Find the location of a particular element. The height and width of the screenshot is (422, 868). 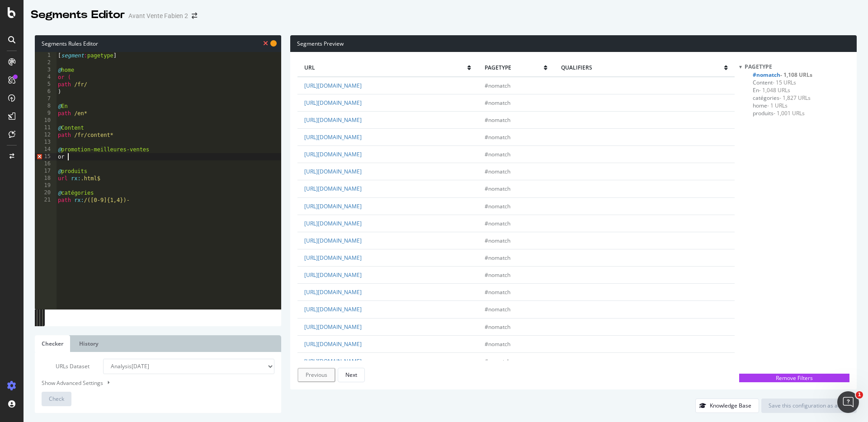

div: 1 is located at coordinates (46, 56).